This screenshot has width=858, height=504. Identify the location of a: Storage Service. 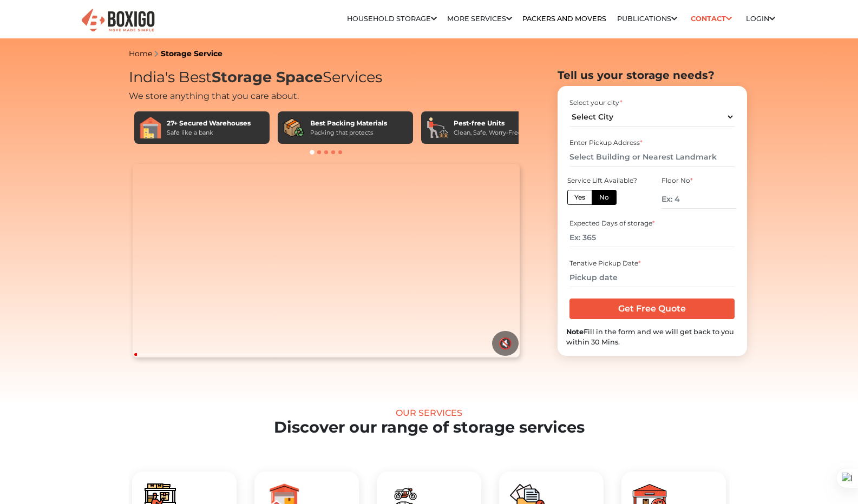
(191, 54).